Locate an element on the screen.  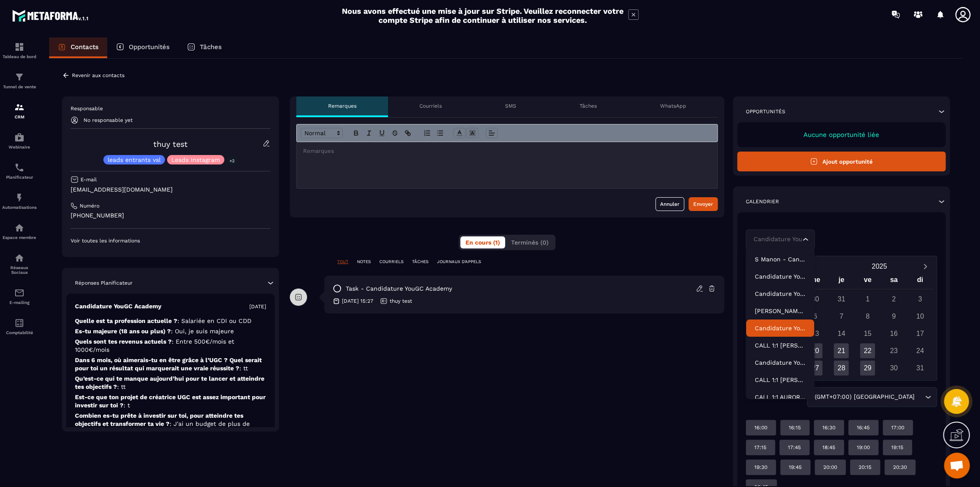
img: accountant is located at coordinates (20, 323).